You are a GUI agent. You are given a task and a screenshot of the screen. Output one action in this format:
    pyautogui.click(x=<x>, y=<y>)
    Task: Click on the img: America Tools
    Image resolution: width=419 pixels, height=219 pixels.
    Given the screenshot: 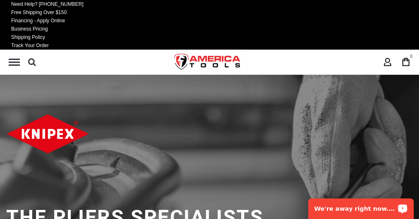 What is the action you would take?
    pyautogui.click(x=208, y=62)
    